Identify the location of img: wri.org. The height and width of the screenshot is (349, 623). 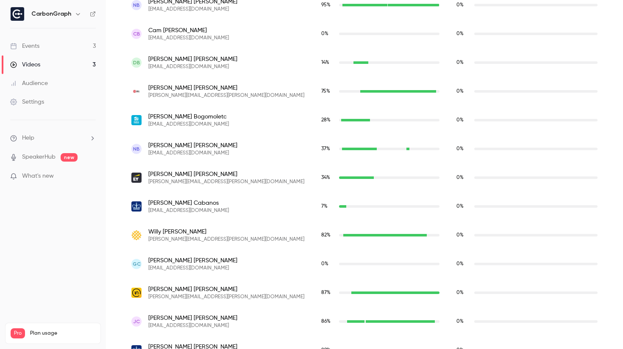
(136, 235).